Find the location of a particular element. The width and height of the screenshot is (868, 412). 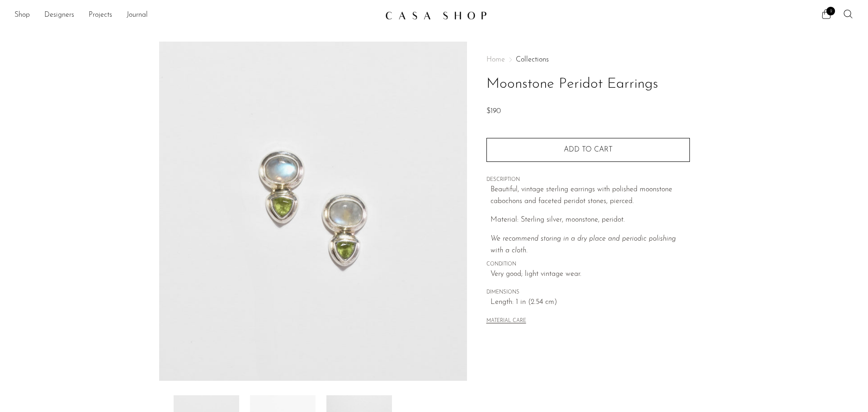

span: $190 is located at coordinates (493, 111).